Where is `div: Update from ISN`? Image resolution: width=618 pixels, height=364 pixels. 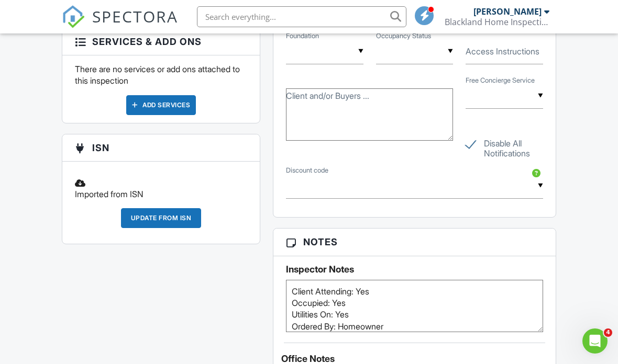 div: Update from ISN is located at coordinates (161, 218).